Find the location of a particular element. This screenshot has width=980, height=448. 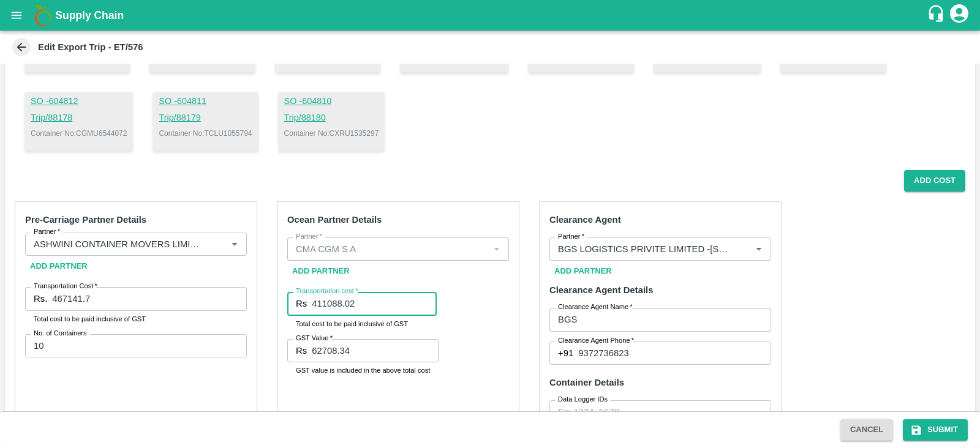

label: Transportation cost is located at coordinates (326, 291).